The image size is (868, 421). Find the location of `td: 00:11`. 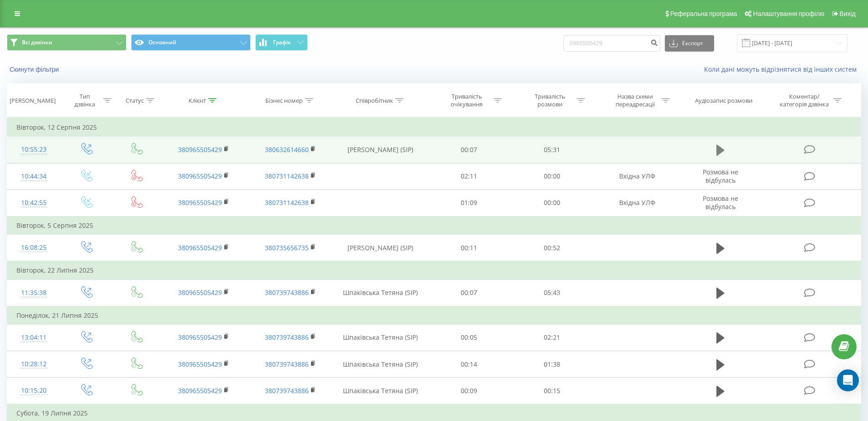

td: 00:11 is located at coordinates (469, 248).